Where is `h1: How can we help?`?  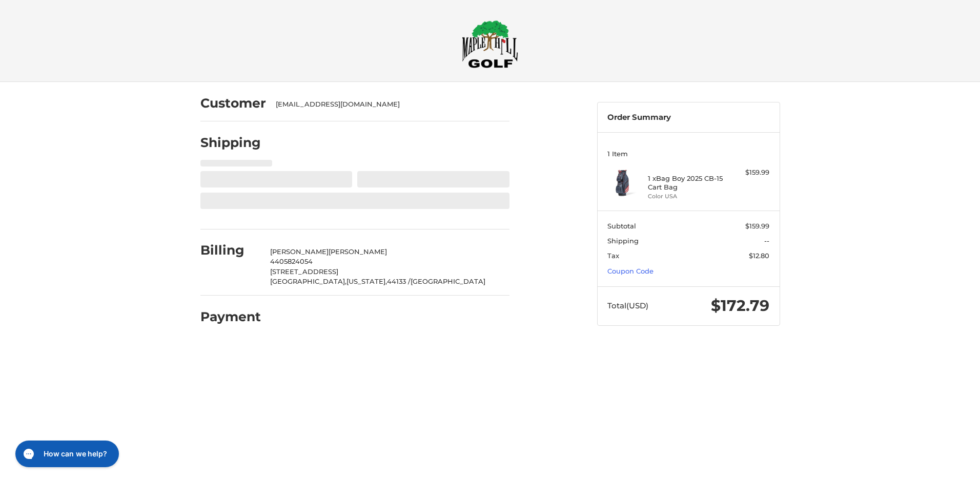
h1: How can we help? is located at coordinates (65, 17).